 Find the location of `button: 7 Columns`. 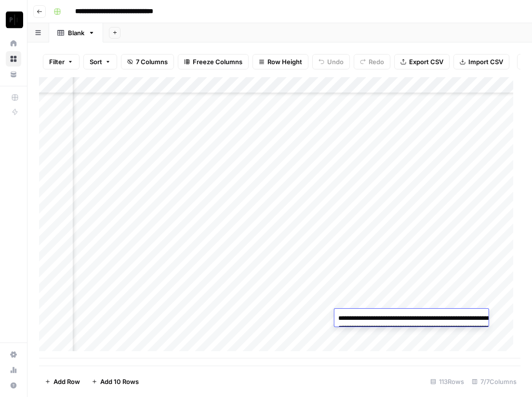

button: 7 Columns is located at coordinates (148, 62).